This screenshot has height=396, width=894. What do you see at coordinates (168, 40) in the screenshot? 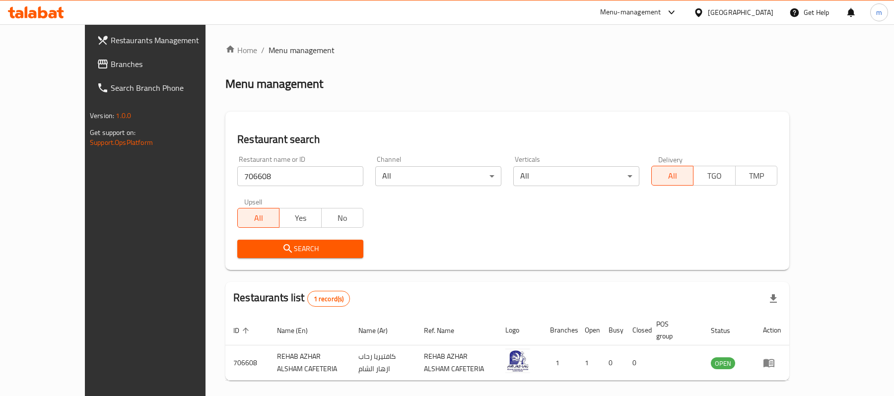
I see `span: Restaurants Management` at bounding box center [168, 40].